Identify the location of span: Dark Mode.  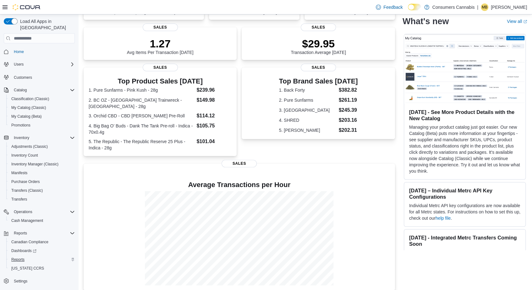
(408, 10).